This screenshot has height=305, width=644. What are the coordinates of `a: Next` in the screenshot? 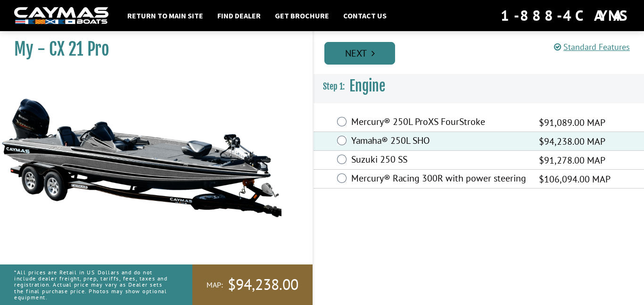 It's located at (360, 53).